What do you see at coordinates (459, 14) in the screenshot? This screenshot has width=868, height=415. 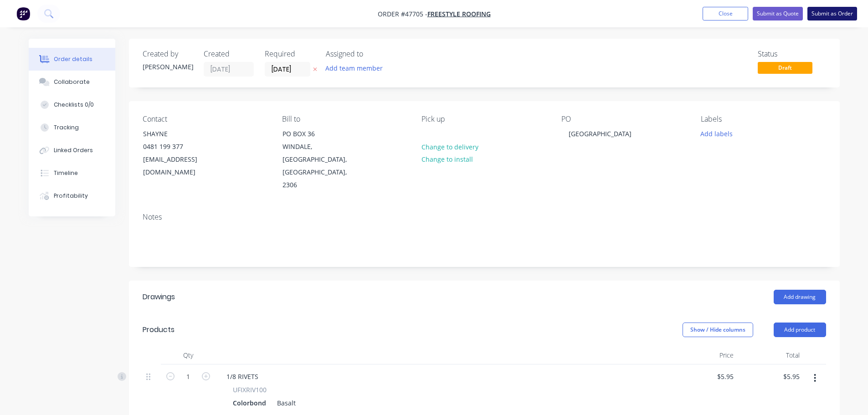 I see `span: FREESTYLE ROOFING` at bounding box center [459, 14].